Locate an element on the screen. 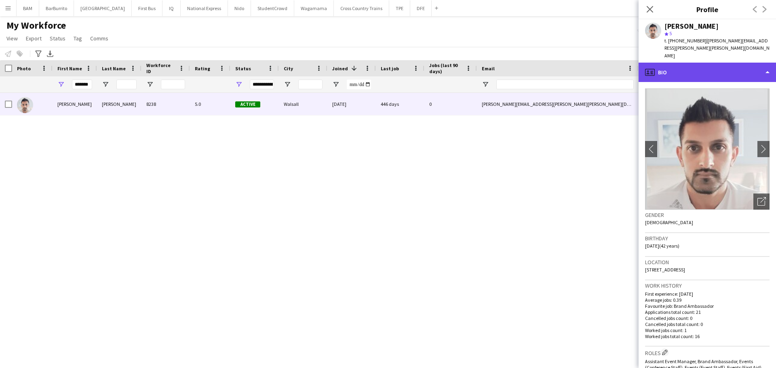 The image size is (776, 368). span: 5 is located at coordinates (671, 33).